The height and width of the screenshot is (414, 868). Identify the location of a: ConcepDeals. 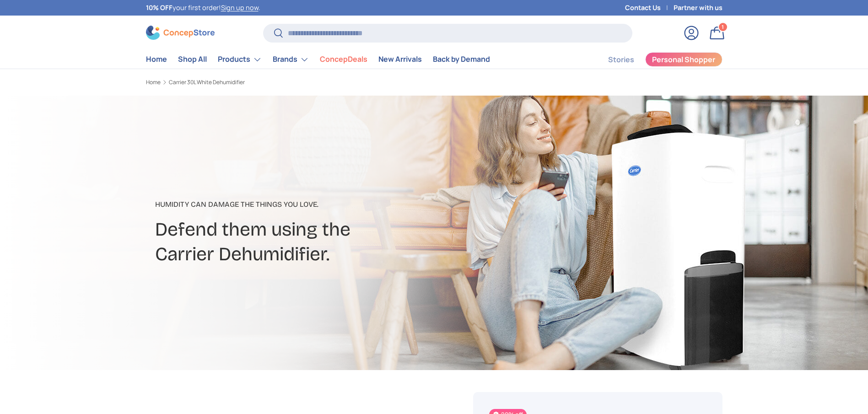
(344, 59).